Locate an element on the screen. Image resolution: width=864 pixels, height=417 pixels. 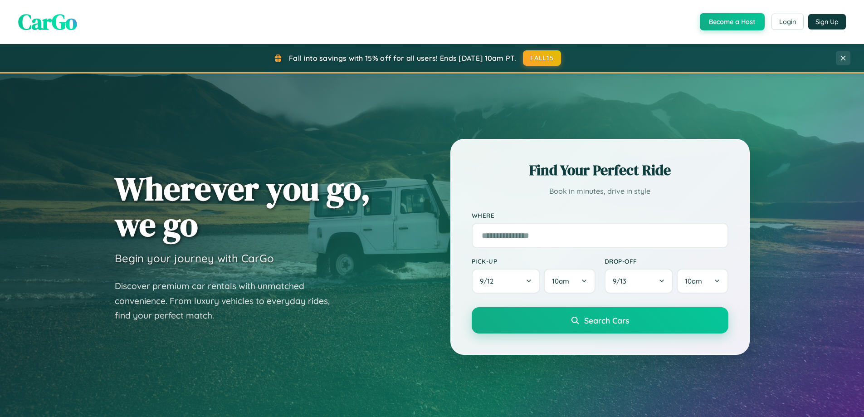
button: Login is located at coordinates (787, 22).